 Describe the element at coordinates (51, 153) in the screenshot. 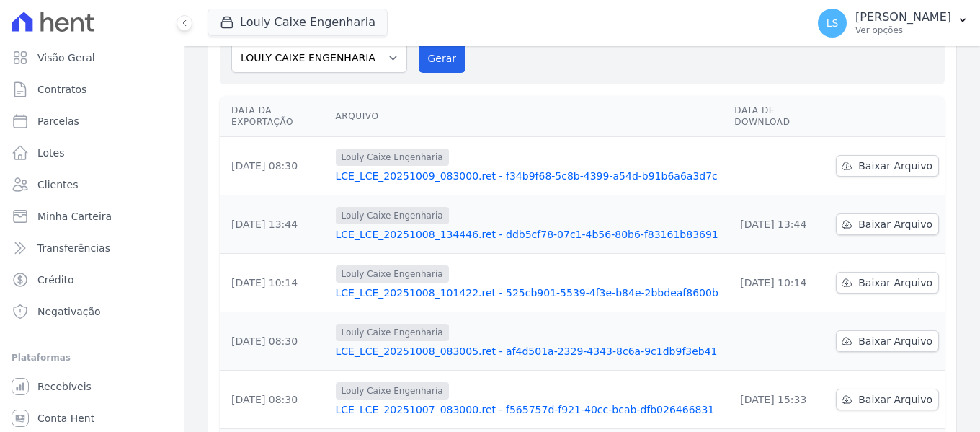

I see `span: Lotes` at that location.